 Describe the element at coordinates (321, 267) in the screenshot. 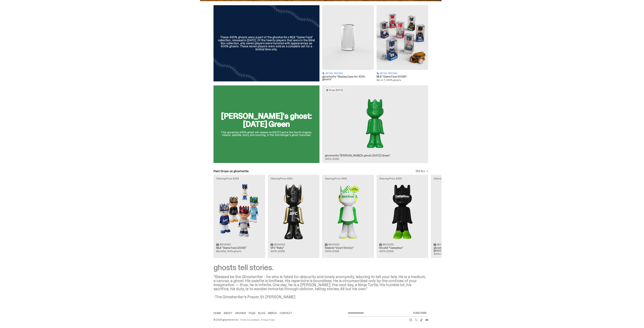

I see `div: ghosts tell stories.` at that location.